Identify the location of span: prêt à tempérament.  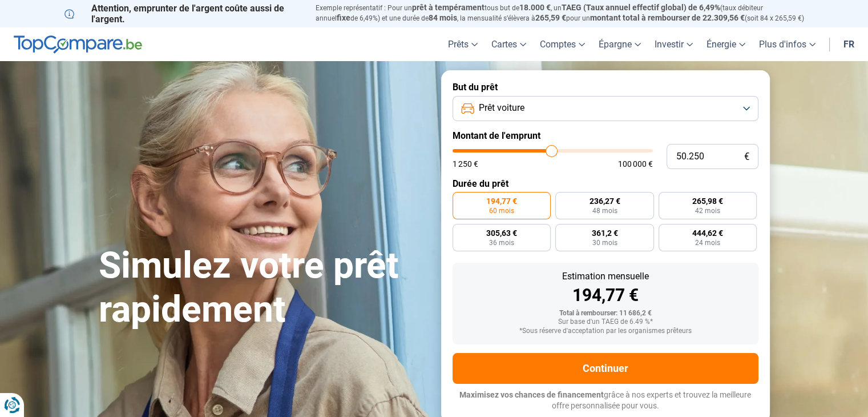
(448, 7).